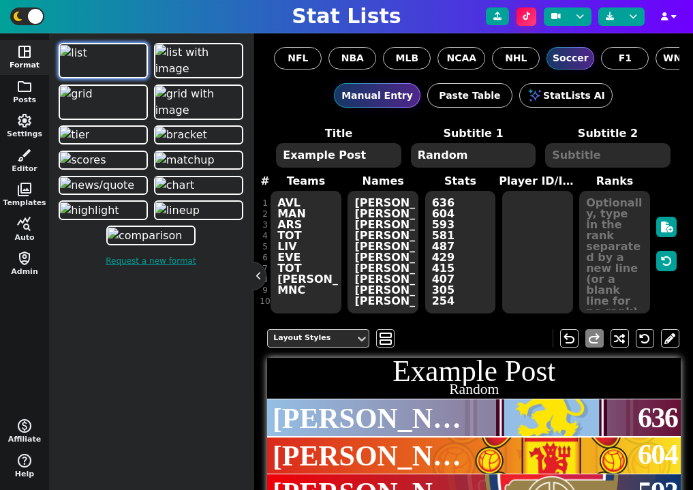  What do you see at coordinates (352, 58) in the screenshot?
I see `span: NBA` at bounding box center [352, 58].